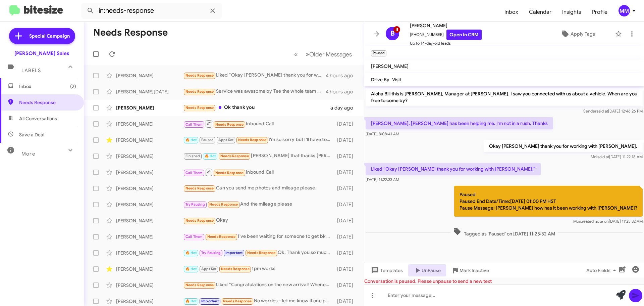 The height and width of the screenshot is (306, 644). What do you see at coordinates (258, 301) in the screenshot?
I see `div: No worries - let me know if one pops up, I'll come in.` at bounding box center [258, 301].